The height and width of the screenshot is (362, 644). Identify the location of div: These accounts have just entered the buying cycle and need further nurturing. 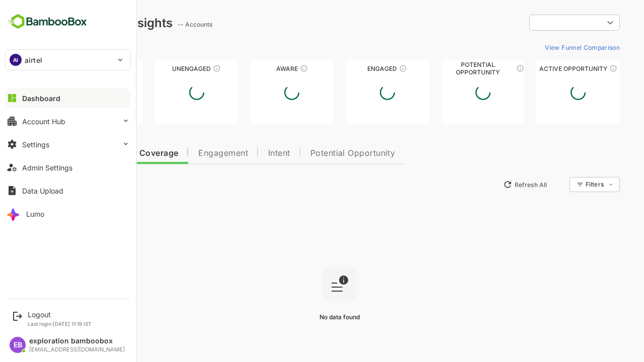
(269, 69).